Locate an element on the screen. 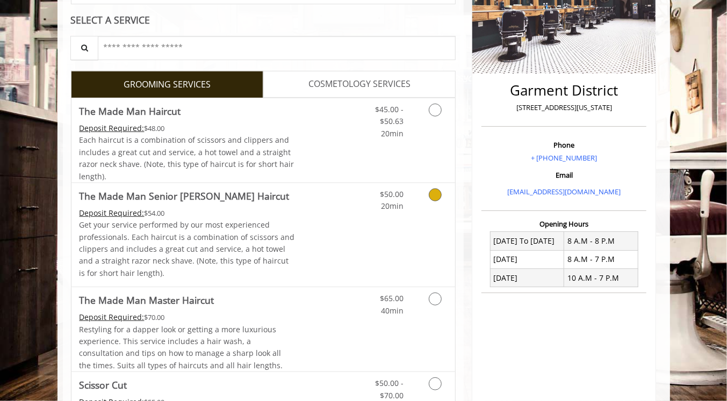 The height and width of the screenshot is (401, 727). td: 8 A.M - 8 P.M is located at coordinates (601, 241).